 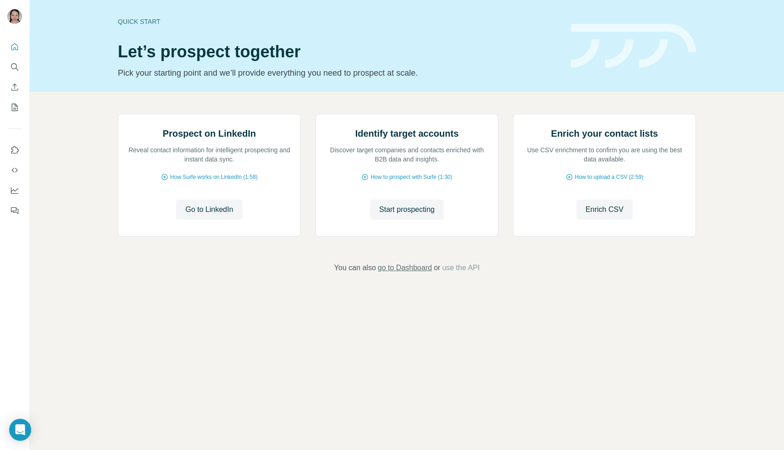 I want to click on p: Reveal contact information for intelligent prospecting and instant data sync., so click(x=209, y=155).